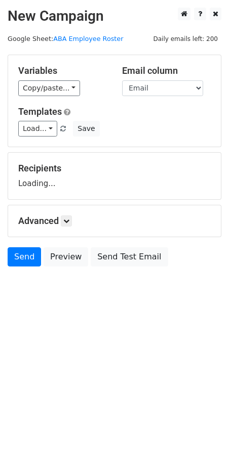  What do you see at coordinates (37, 129) in the screenshot?
I see `a: Load...` at bounding box center [37, 129].